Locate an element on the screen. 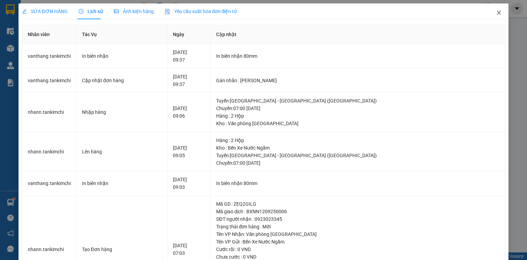  div: SĐT người nhận : 0923023345 is located at coordinates (358, 219).